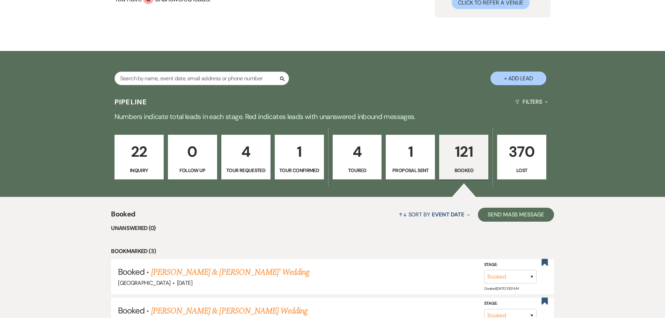  What do you see at coordinates (131, 102) in the screenshot?
I see `h3: Pipeline` at bounding box center [131, 102].